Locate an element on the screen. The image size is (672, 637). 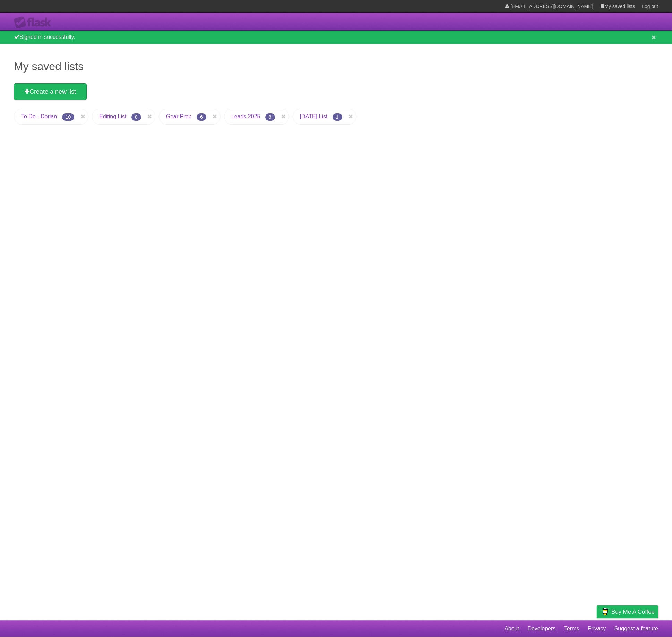
h1: My saved lists is located at coordinates (336, 66).